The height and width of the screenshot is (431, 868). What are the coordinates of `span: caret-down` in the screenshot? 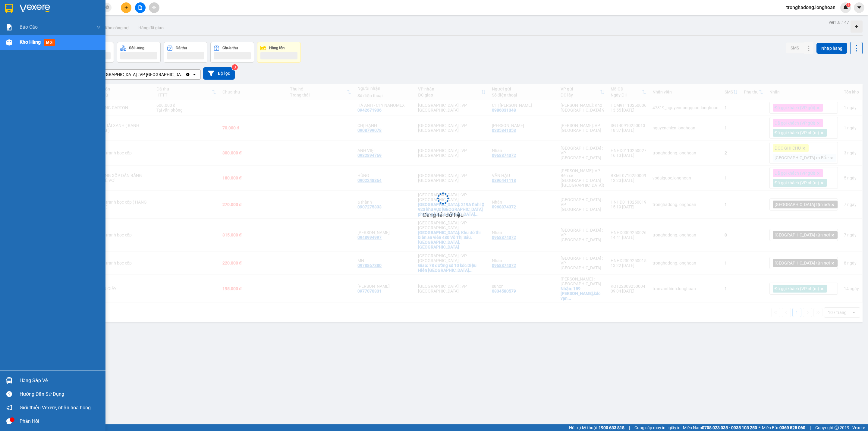 It's located at (860, 8).